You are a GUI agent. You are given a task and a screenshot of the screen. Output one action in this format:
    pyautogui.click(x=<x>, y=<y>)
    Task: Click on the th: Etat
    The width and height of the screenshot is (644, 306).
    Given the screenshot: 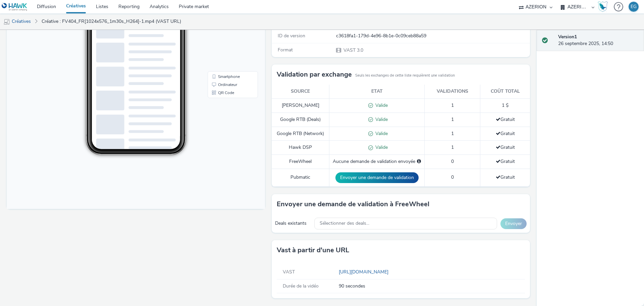 What is the action you would take?
    pyautogui.click(x=377, y=91)
    